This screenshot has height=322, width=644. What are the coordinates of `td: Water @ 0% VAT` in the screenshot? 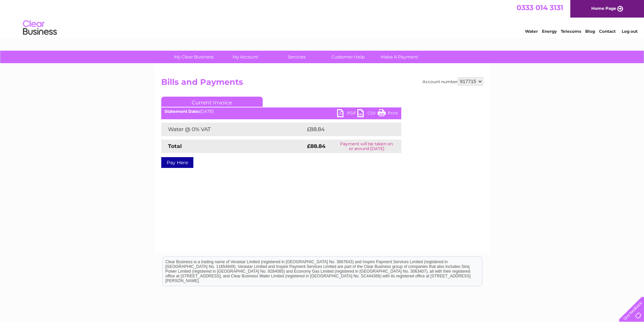 It's located at (233, 129).